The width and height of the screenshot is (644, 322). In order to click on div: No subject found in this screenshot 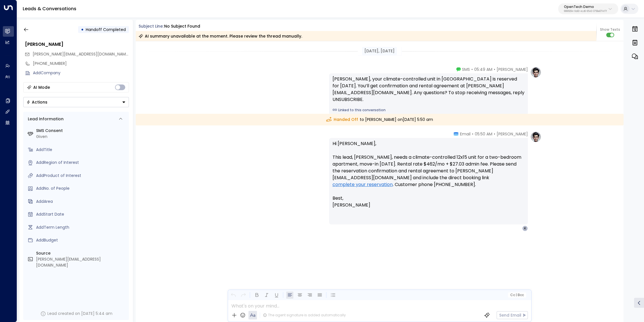, I will do `click(182, 26)`.